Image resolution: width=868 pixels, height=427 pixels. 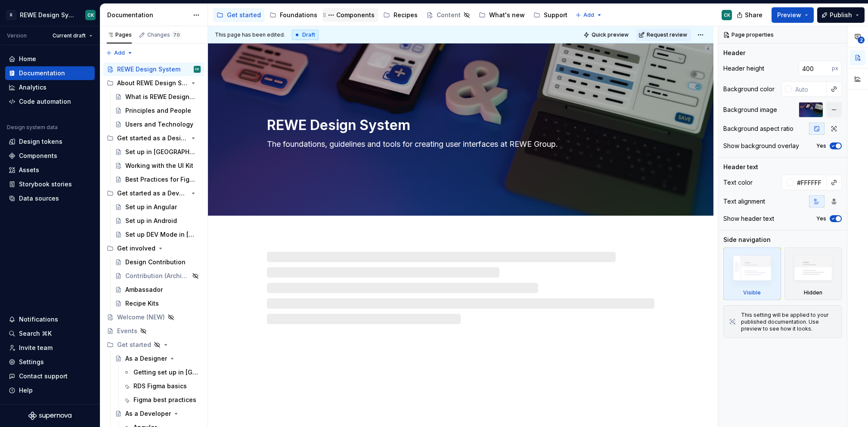 What do you see at coordinates (154, 69) in the screenshot?
I see `a: REWE Design SystemCK` at bounding box center [154, 69].